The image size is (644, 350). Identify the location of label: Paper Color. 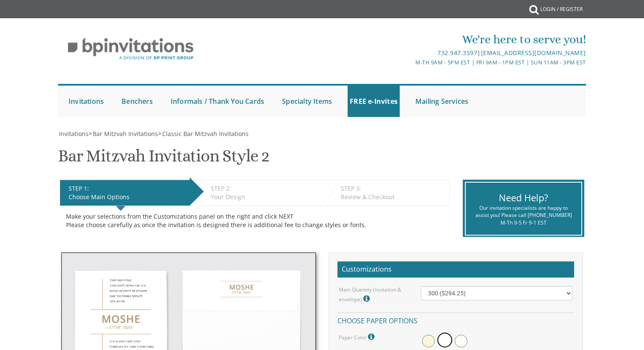
(357, 337).